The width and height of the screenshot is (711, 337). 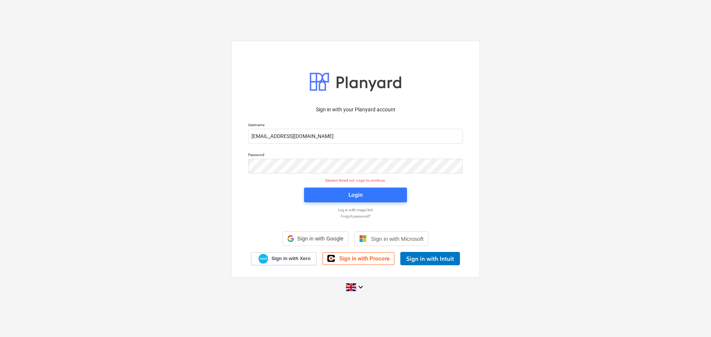 What do you see at coordinates (284, 259) in the screenshot?
I see `a: Sign in with Xero` at bounding box center [284, 259].